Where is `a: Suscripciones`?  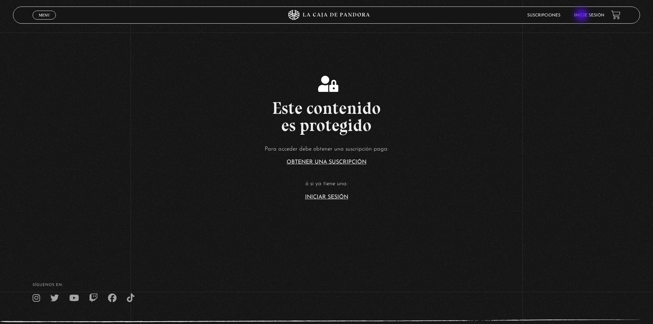 a: Suscripciones is located at coordinates (543, 15).